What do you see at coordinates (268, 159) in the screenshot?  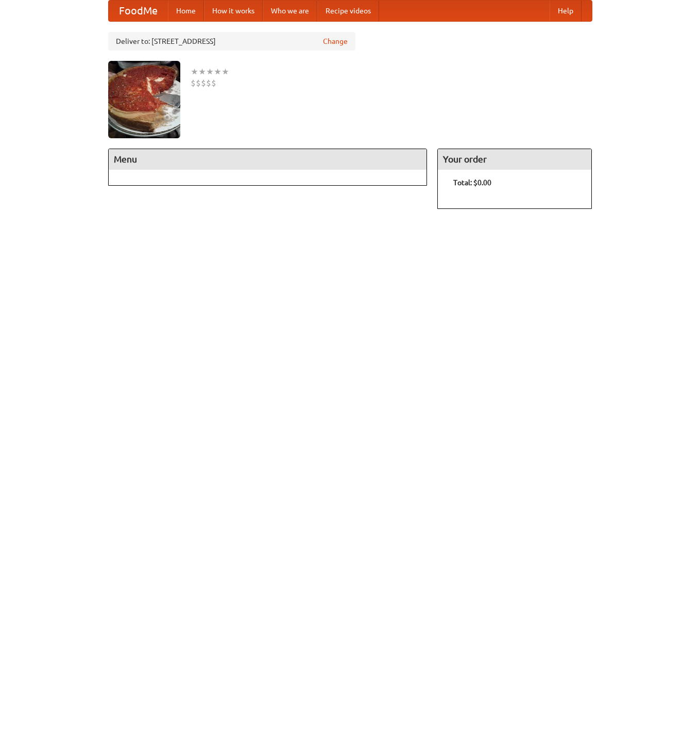 I see `h4: Menu` at bounding box center [268, 159].